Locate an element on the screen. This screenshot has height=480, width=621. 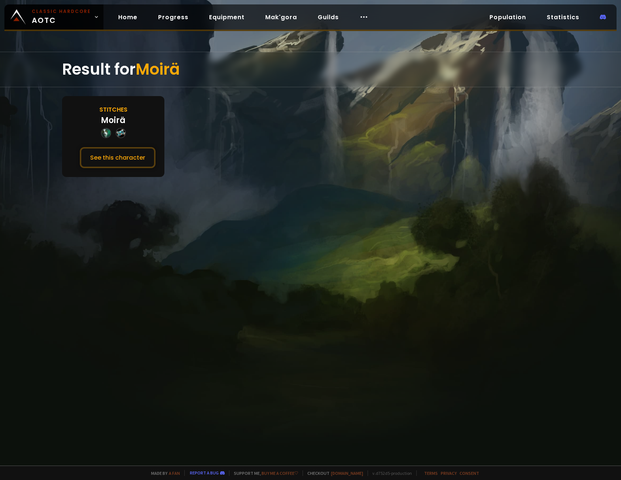
a: Classic HardcoreAOTC is located at coordinates (54, 17).